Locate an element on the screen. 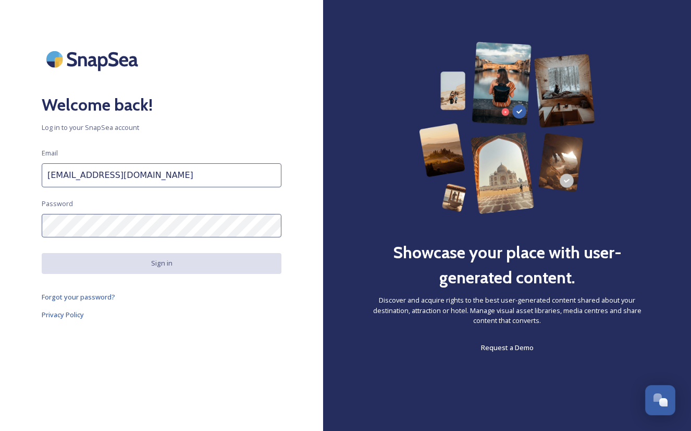  img: 63b42ca75bacad526042e722_Group%20154-p-800.png is located at coordinates (507, 128).